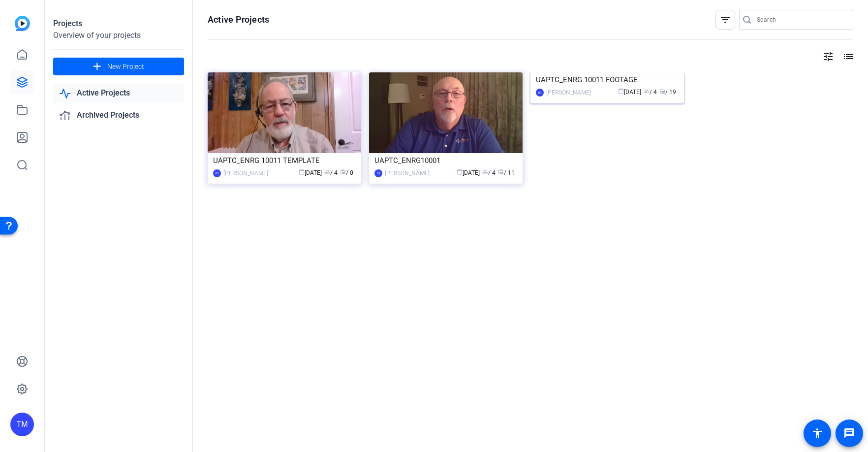 Image resolution: width=868 pixels, height=452 pixels. I want to click on div: UAPTC_ENRG10001, so click(446, 160).